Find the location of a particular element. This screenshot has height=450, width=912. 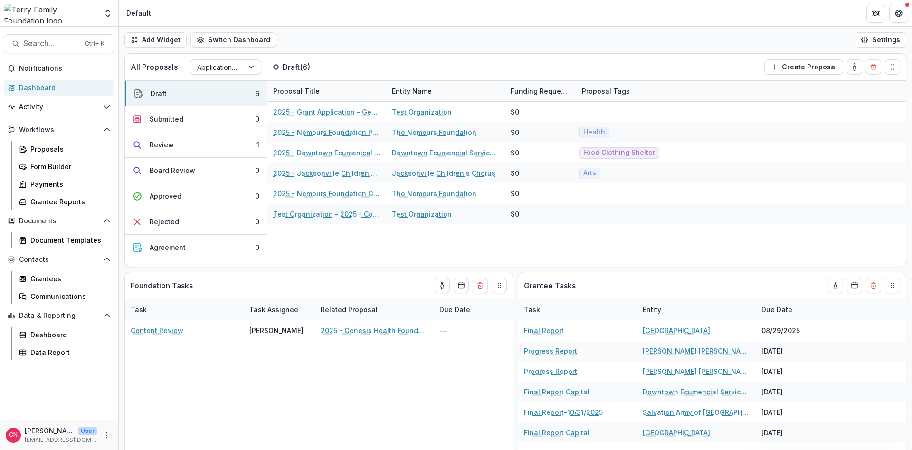

a: Form Builder is located at coordinates (65, 166).